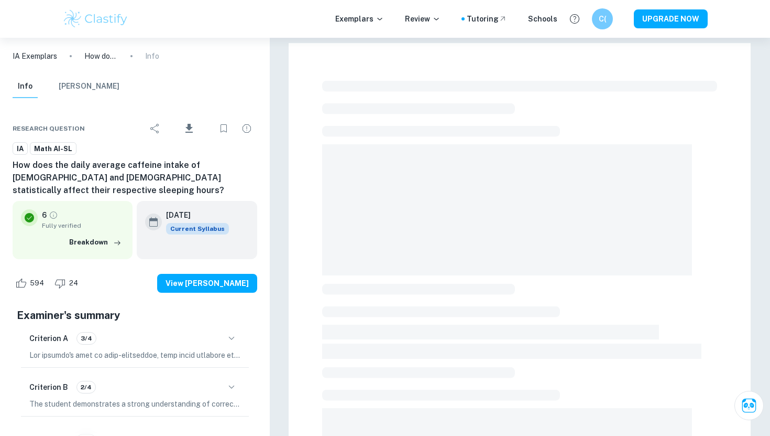 This screenshot has height=436, width=770. I want to click on span: Research question, so click(49, 128).